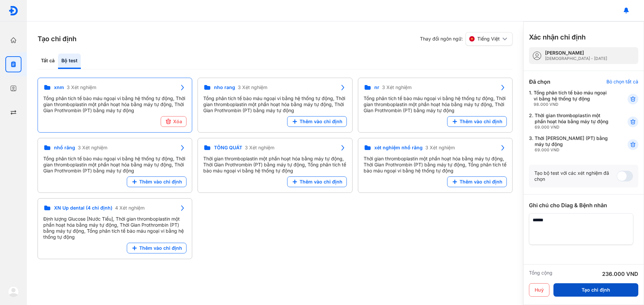  What do you see at coordinates (177, 122) in the screenshot?
I see `span: Xóa` at bounding box center [177, 122].